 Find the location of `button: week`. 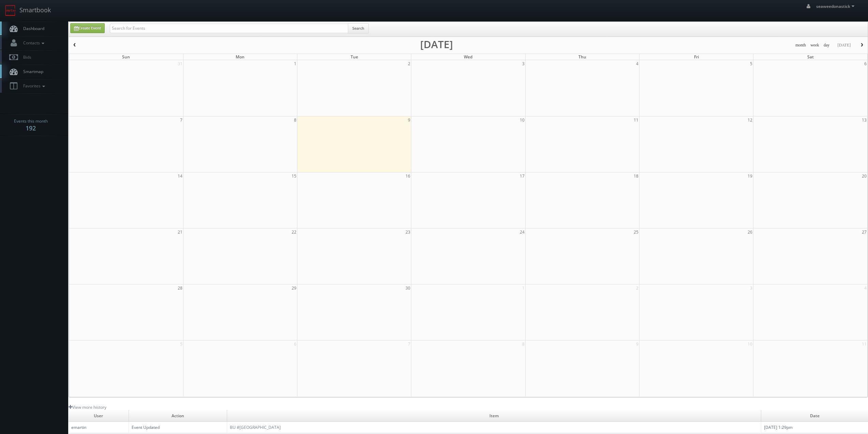

button: week is located at coordinates (815, 45).